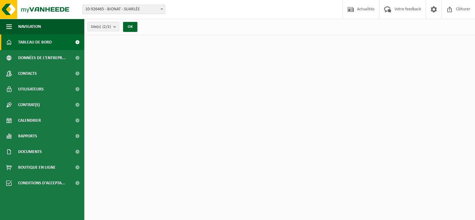 This screenshot has height=220, width=475. I want to click on span: Site(s), so click(101, 27).